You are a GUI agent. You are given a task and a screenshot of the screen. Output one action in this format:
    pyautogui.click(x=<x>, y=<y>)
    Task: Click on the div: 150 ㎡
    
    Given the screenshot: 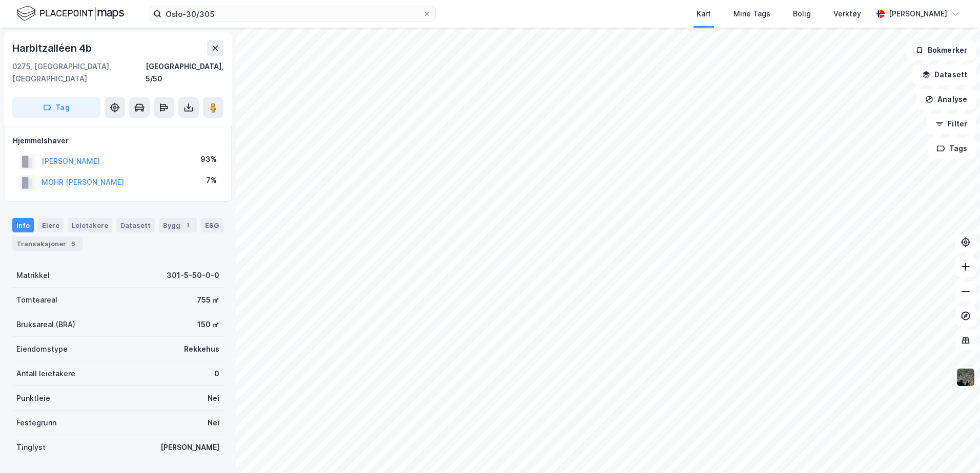 What is the action you would take?
    pyautogui.click(x=208, y=325)
    